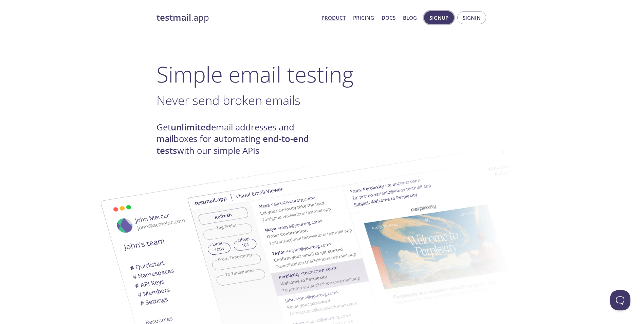 Image resolution: width=644 pixels, height=324 pixels. Describe the element at coordinates (233, 144) in the screenshot. I see `strong: end-to-end tests` at that location.